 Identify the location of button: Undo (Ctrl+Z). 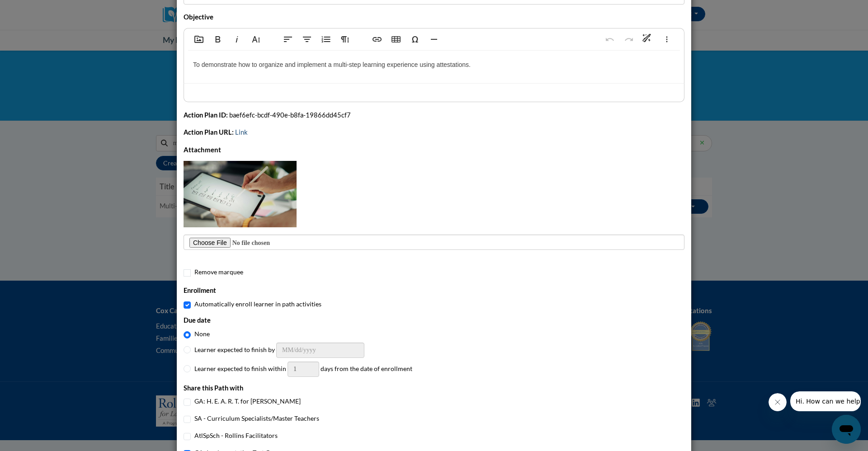
(610, 40).